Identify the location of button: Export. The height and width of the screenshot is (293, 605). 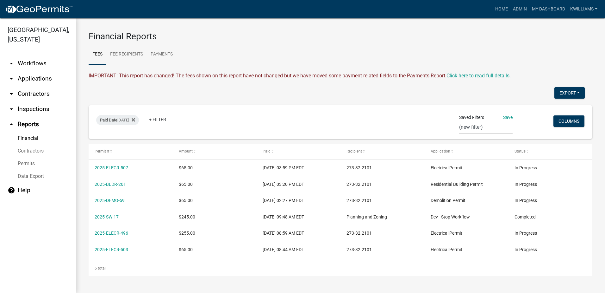
(570, 93).